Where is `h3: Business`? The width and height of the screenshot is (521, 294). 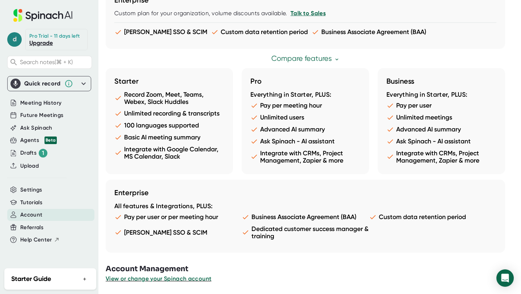
h3: Business is located at coordinates (442, 81).